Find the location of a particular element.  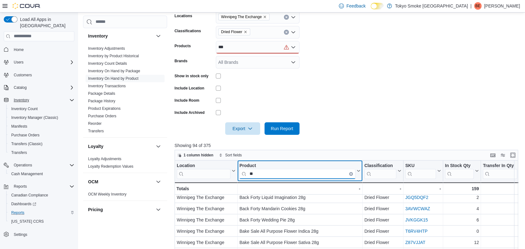

button: SKU is located at coordinates (423, 170).